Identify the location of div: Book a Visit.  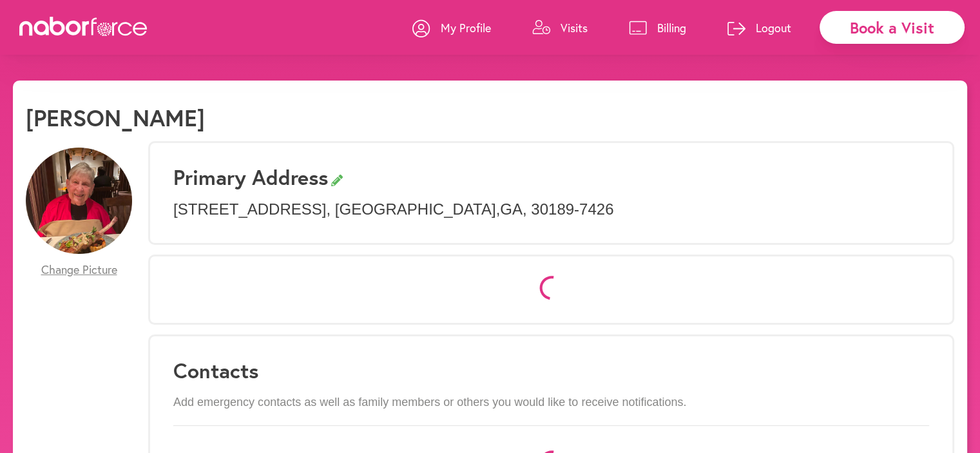
(892, 27).